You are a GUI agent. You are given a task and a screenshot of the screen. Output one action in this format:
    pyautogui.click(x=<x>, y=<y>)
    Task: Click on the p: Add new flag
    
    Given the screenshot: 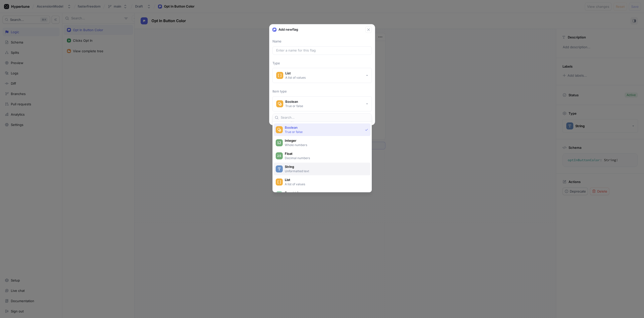 What is the action you would take?
    pyautogui.click(x=288, y=30)
    